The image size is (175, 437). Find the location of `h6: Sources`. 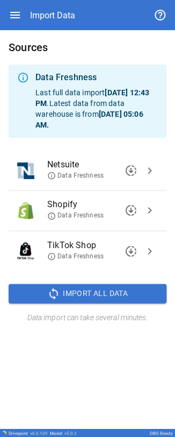

h6: Sources is located at coordinates (88, 47).